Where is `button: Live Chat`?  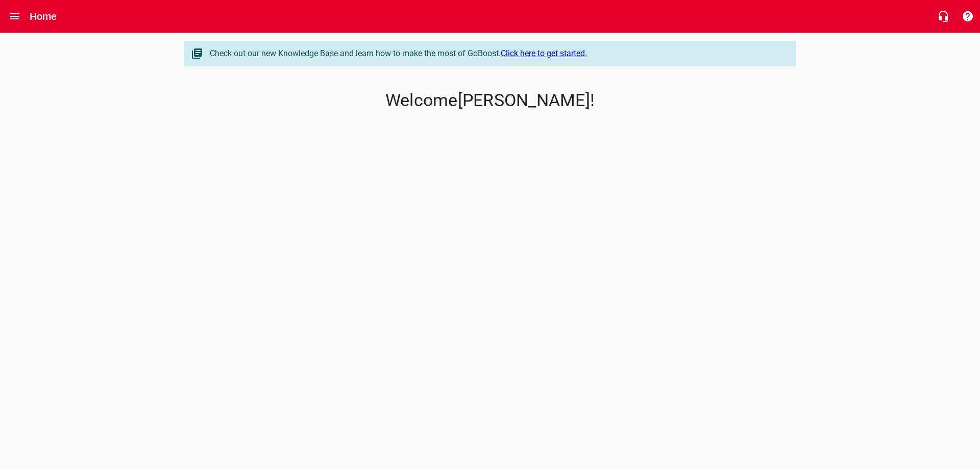 button: Live Chat is located at coordinates (944, 16).